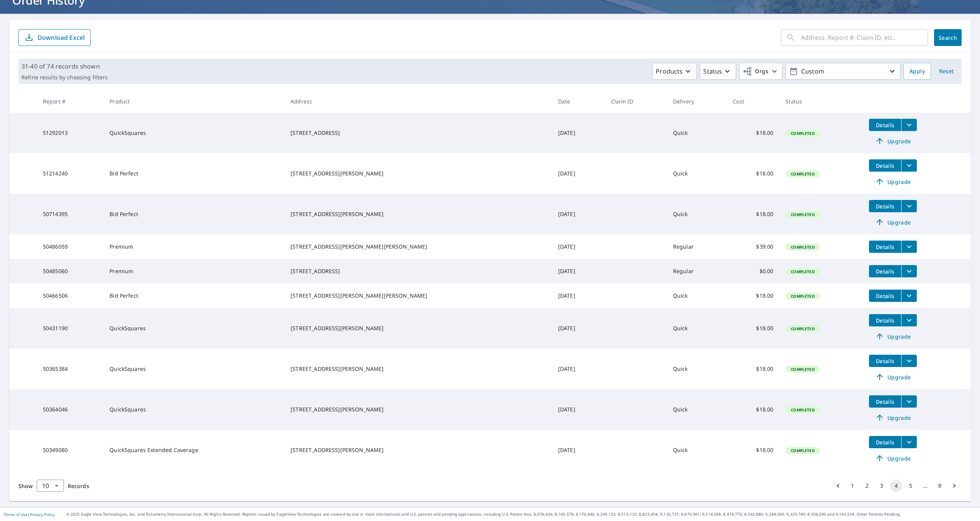  What do you see at coordinates (948, 38) in the screenshot?
I see `button: Search` at bounding box center [948, 38].